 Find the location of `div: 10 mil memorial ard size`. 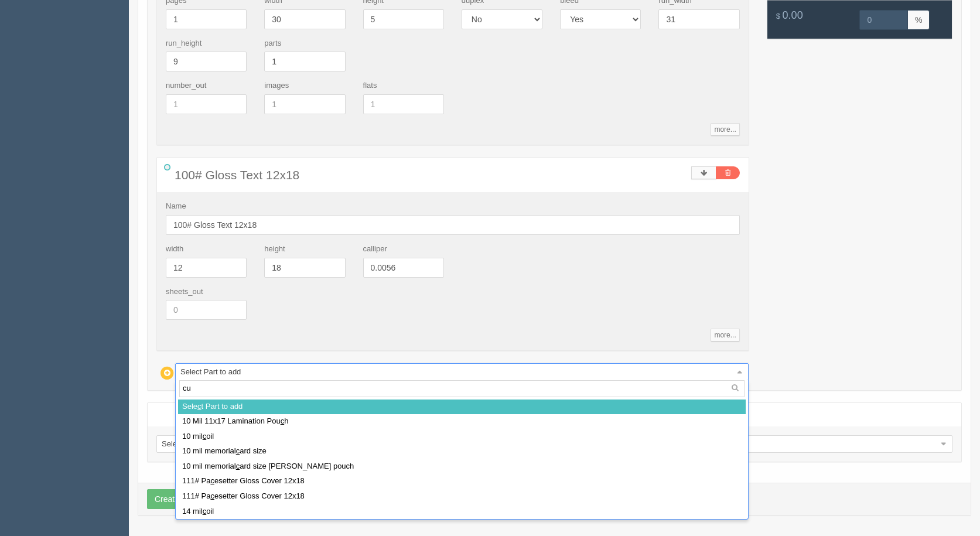

div: 10 mil memorial ard size is located at coordinates (462, 452).